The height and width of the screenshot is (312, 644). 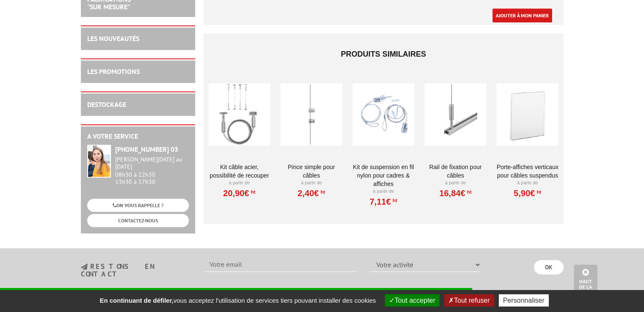 I want to click on input: OK, so click(x=548, y=268).